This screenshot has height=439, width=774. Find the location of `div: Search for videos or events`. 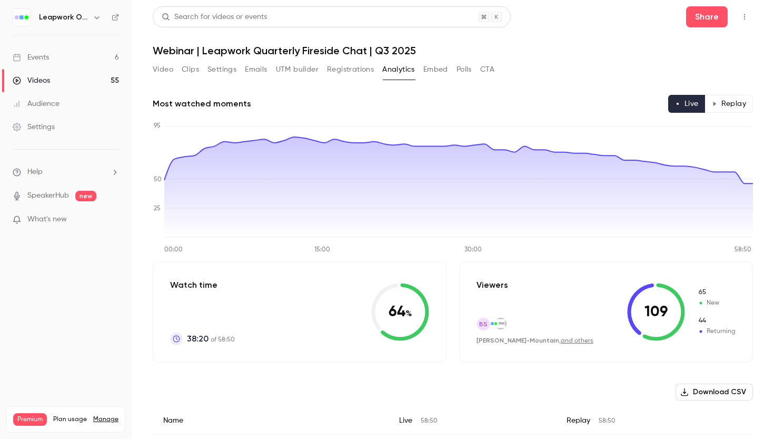

div: Search for videos or events is located at coordinates (214, 17).